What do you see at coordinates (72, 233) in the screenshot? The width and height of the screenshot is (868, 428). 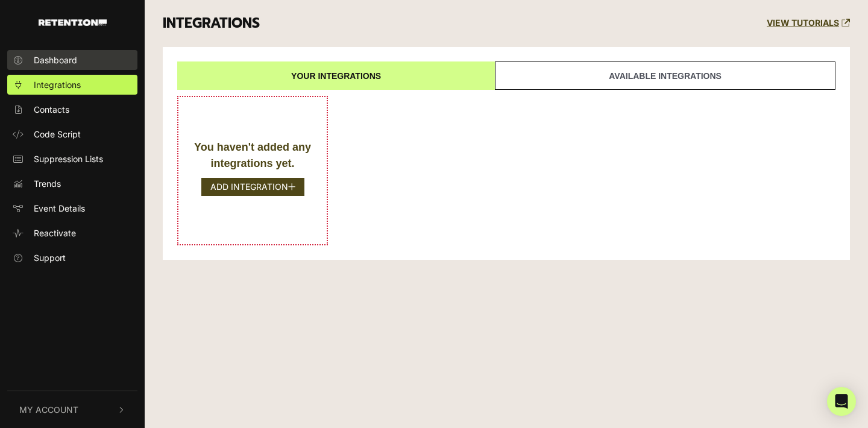 I see `a: Reactivate` at bounding box center [72, 233].